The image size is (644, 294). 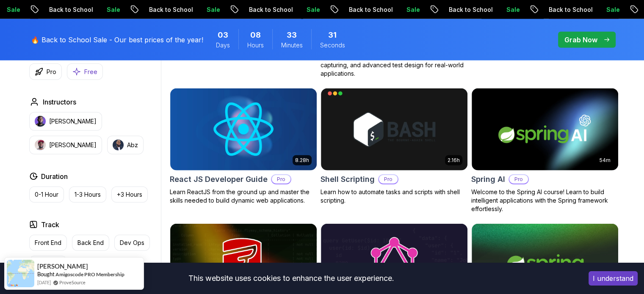 I want to click on a: React JS Developer Guide card8.28hReact JS Developer GuideProLearn ReactJS from the ground up and..., so click(x=244, y=146).